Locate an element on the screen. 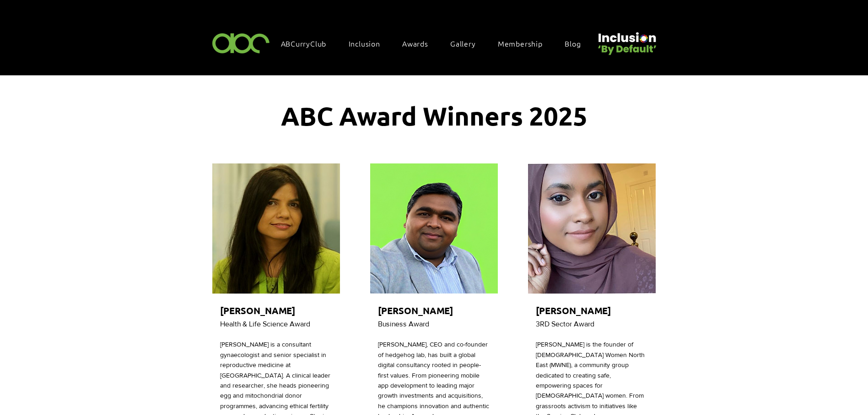 This screenshot has width=868, height=415. a: Membership is located at coordinates (525, 43).